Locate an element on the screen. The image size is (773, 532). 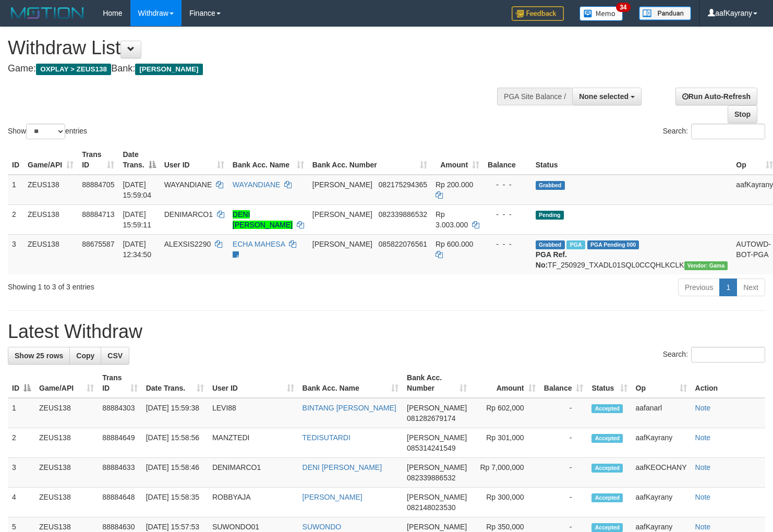
td: aafanarl is located at coordinates (661, 413).